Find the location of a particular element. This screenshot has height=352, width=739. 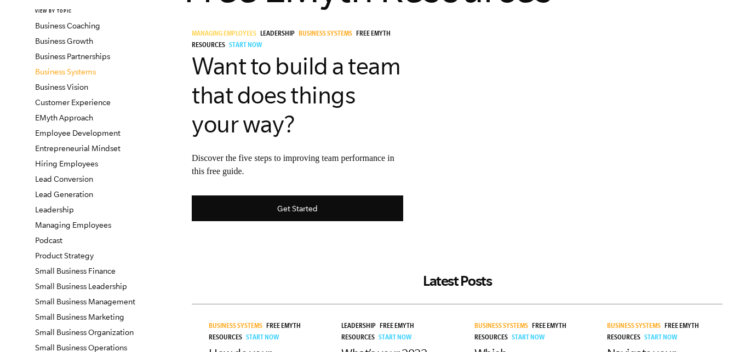

span: Managing Employees is located at coordinates (224, 35).